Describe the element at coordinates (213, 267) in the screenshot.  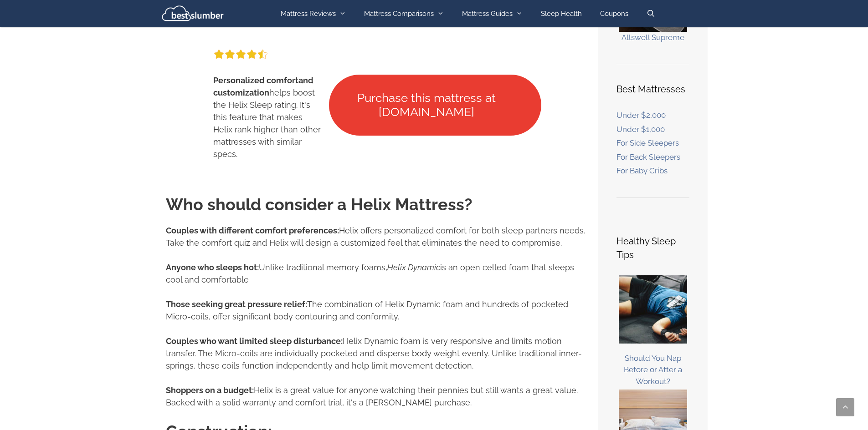
I see `strong: Anyone who sleeps hot:` at that location.